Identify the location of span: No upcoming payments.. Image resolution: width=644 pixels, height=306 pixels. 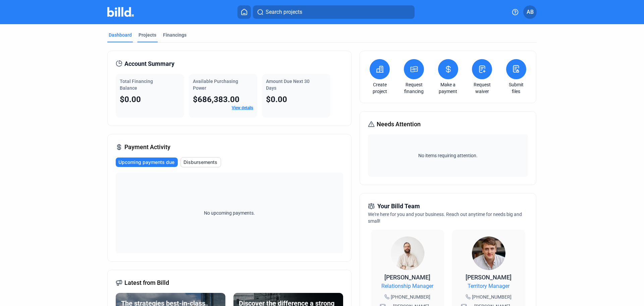
(229, 213).